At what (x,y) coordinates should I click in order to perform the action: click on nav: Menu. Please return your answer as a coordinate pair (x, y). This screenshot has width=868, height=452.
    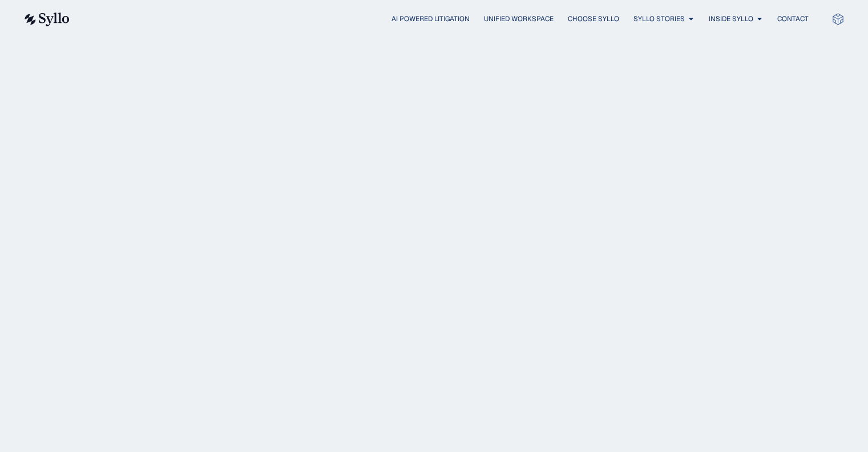
    Looking at the image, I should click on (450, 19).